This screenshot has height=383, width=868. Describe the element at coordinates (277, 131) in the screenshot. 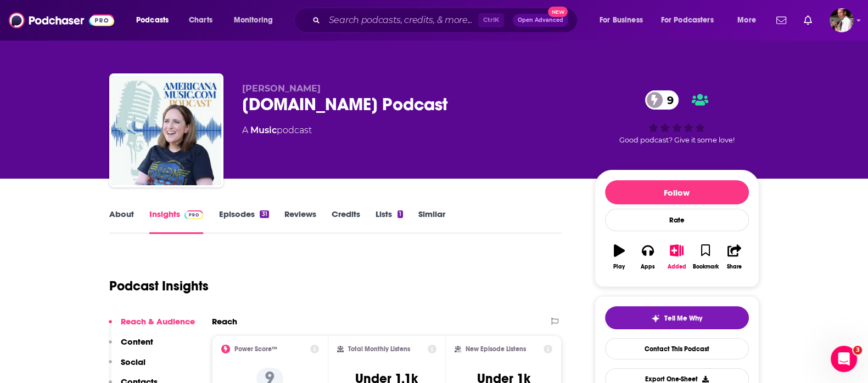

I see `div: A podcast` at that location.